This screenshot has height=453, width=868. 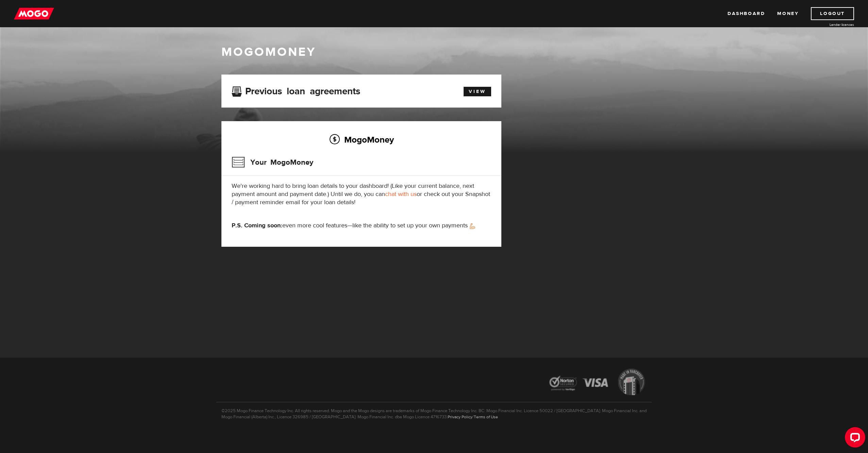 I want to click on img: legal-icons-92a2ffecb4d32d839781d1b4e4802d7b.png, so click(x=597, y=383).